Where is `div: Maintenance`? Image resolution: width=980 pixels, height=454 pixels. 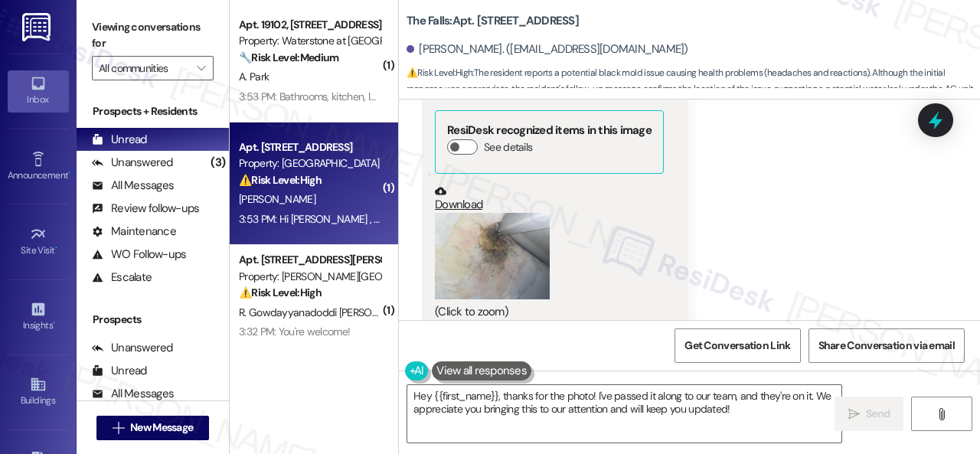
div: Maintenance is located at coordinates (134, 231).